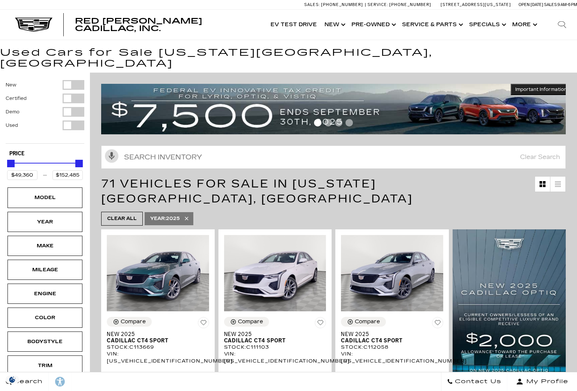  Describe the element at coordinates (541, 90) in the screenshot. I see `button: Important Information` at that location.